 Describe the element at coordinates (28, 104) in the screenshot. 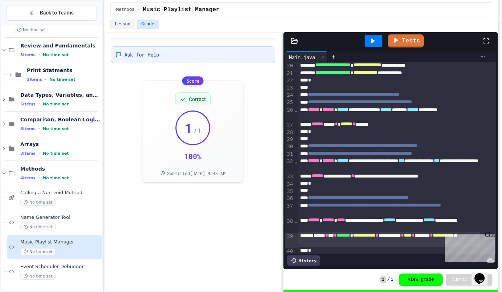

I see `span: 5 items` at that location.